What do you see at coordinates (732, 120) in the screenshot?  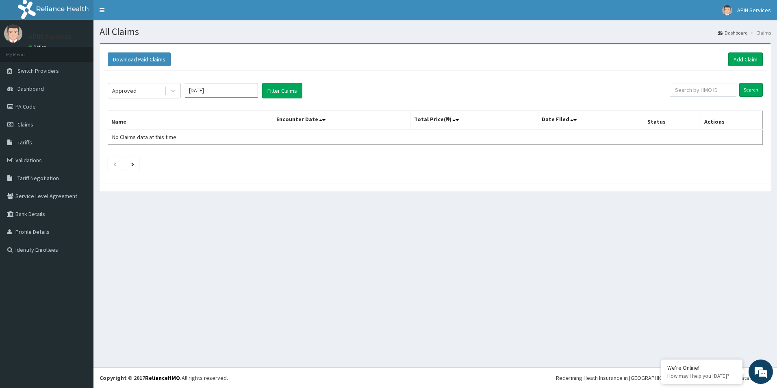 I see `th: Actions` at bounding box center [732, 120].